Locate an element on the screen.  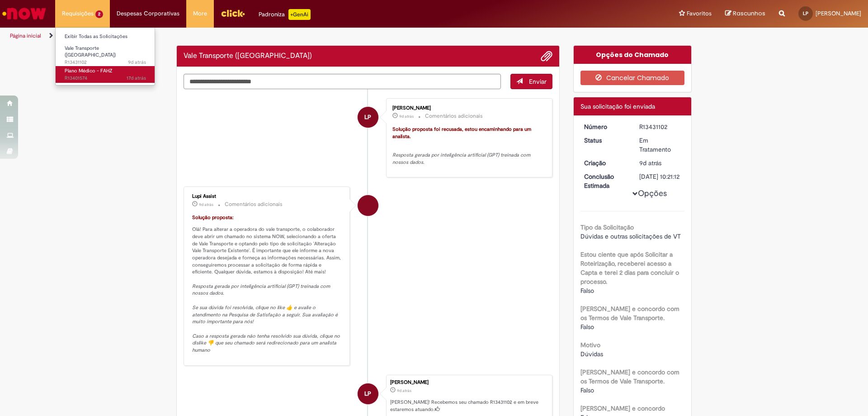
img: ServiceNow is located at coordinates (24, 14).